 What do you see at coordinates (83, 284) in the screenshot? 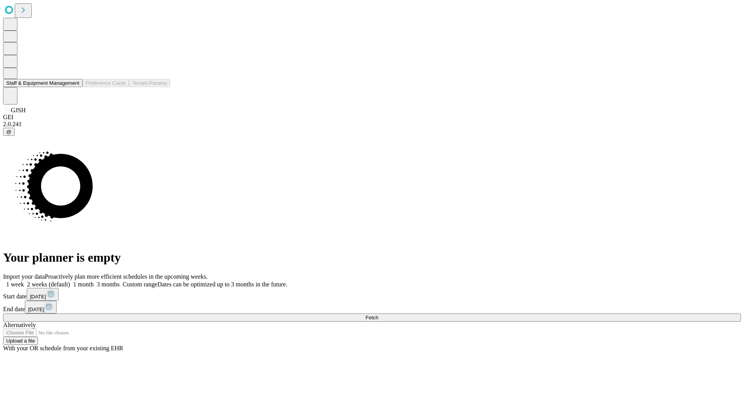
I see `span: 1 month` at bounding box center [83, 284].